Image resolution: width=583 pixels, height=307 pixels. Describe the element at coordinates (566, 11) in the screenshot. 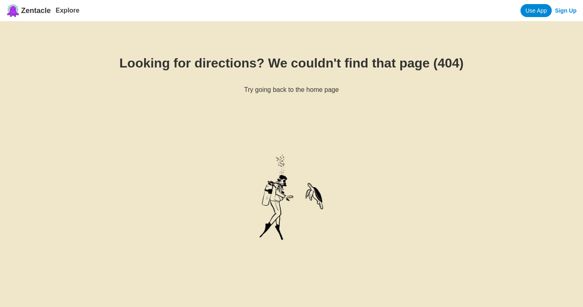

I see `a: Sign Up` at that location.